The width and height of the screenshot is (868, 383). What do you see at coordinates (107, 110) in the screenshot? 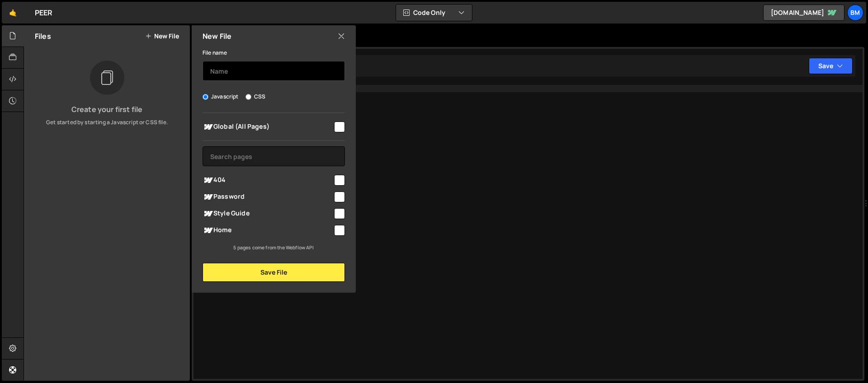
I see `h3: Create your first file` at bounding box center [107, 110].